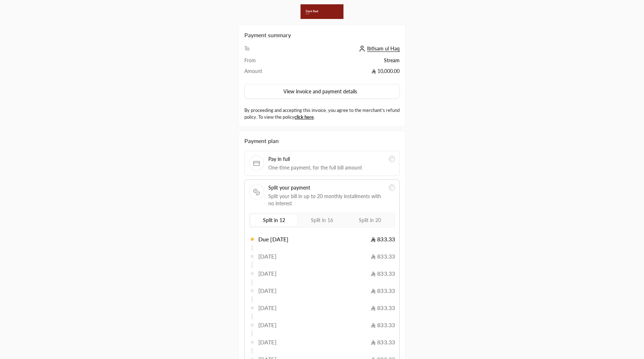 This screenshot has width=644, height=359. What do you see at coordinates (326, 159) in the screenshot?
I see `span: Pay in full` at bounding box center [326, 159].